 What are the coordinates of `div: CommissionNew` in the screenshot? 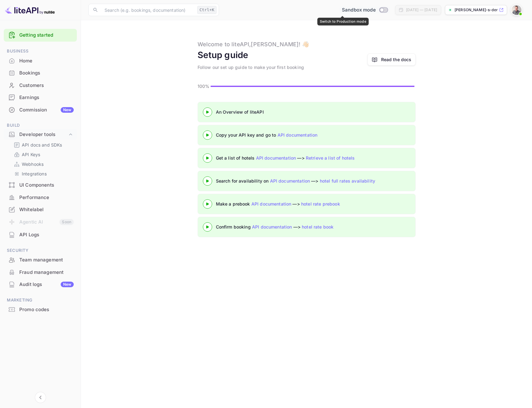 It's located at (40, 110).